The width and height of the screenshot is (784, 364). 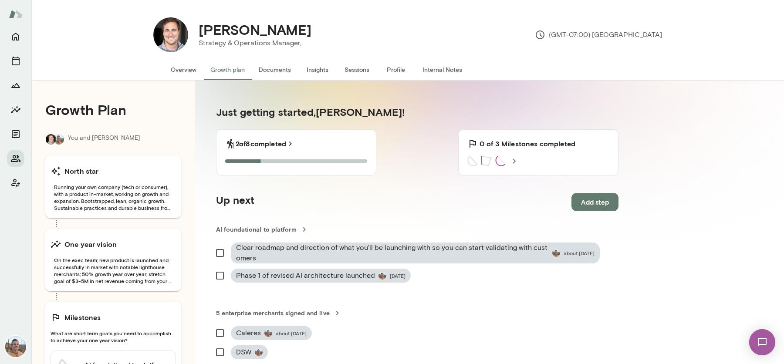 What do you see at coordinates (83, 318) in the screenshot?
I see `h6: Milestones` at bounding box center [83, 318].